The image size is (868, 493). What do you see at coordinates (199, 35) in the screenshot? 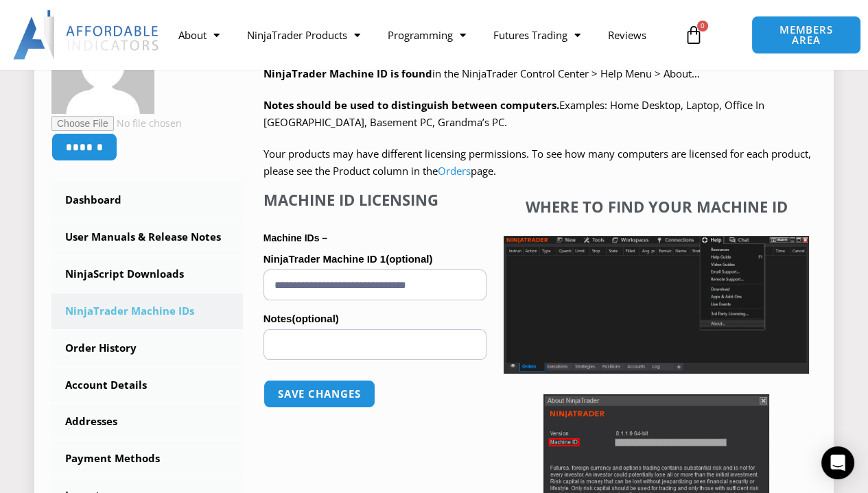
I see `a: About` at bounding box center [199, 35].